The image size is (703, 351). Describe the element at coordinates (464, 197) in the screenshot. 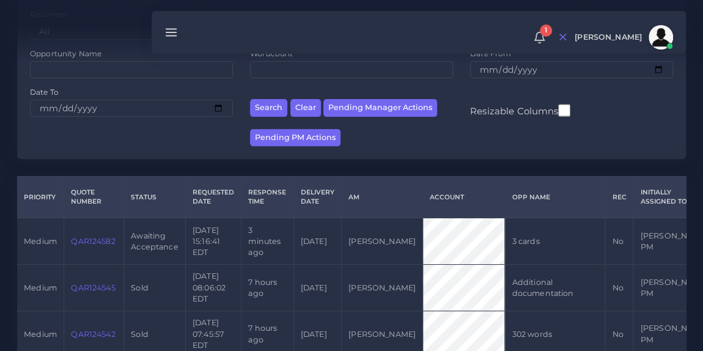

I see `th: Account` at that location.